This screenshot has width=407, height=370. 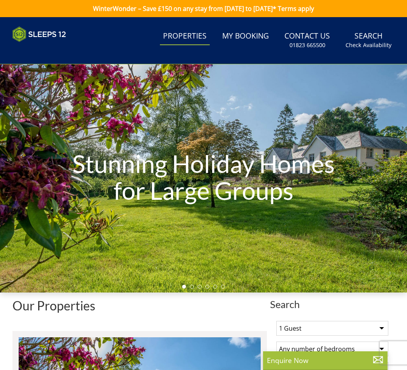 What do you see at coordinates (39, 34) in the screenshot?
I see `img: Sleeps 12` at bounding box center [39, 34].